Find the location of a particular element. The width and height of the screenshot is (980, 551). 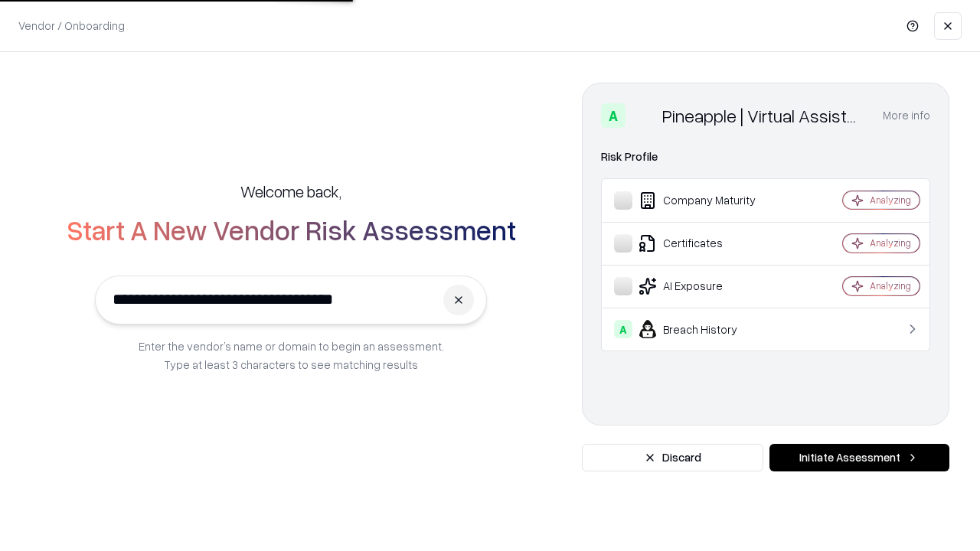

div: Company Maturity is located at coordinates (705, 200).